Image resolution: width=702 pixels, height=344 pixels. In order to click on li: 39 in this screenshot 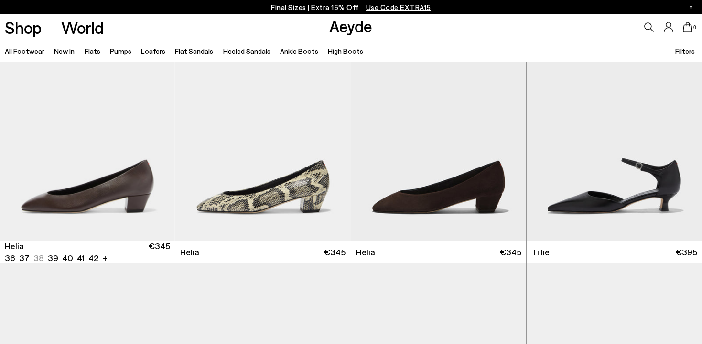, I will do `click(53, 258)`.